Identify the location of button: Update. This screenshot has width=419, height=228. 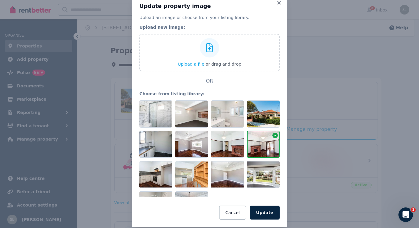
(265, 213).